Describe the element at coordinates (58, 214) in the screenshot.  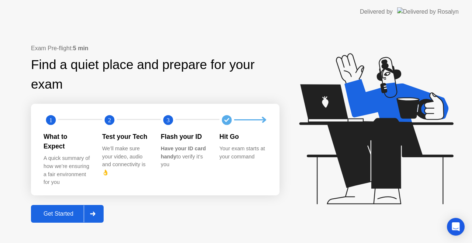
I see `div: Get Started` at that location.